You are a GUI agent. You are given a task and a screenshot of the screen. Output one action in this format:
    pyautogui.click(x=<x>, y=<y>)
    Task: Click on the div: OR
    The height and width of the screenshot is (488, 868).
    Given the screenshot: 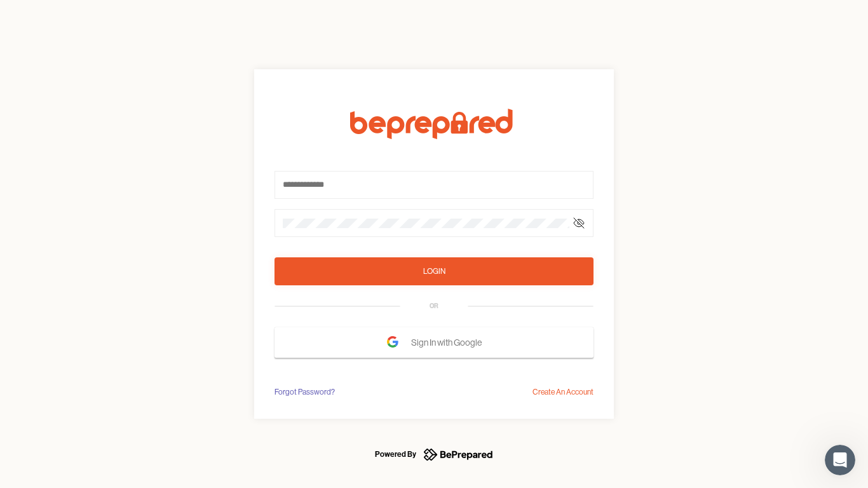 What is the action you would take?
    pyautogui.click(x=434, y=306)
    